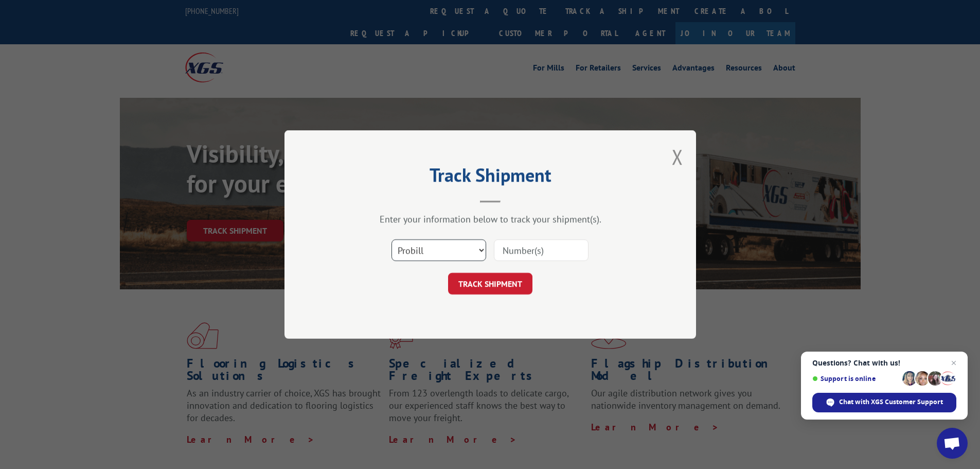 This screenshot has width=980, height=469. I want to click on button: TRACK SHIPMENT, so click(490, 284).